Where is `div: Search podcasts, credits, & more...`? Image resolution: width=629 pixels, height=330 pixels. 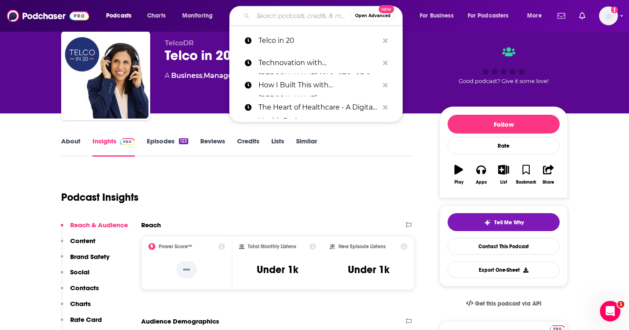
div: Search podcasts, credits, & more... is located at coordinates (324, 16).